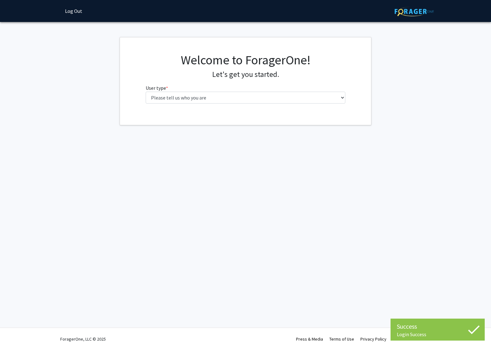  I want to click on h1: Welcome to ForagerOne!, so click(246, 60).